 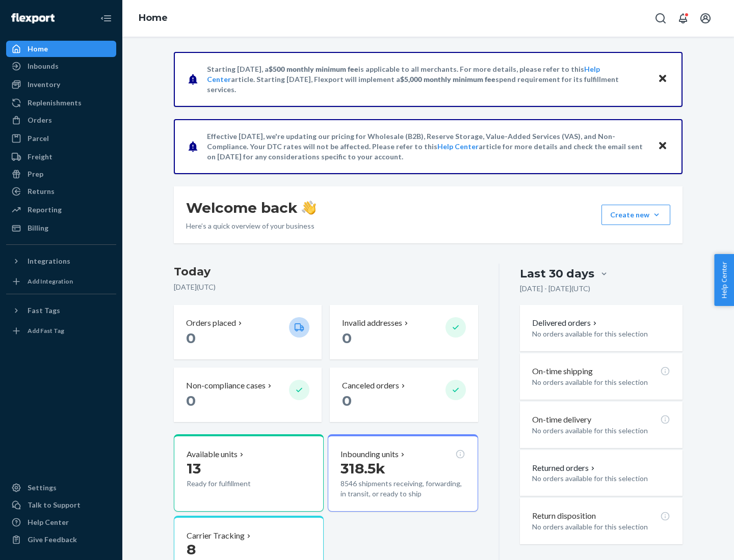 I want to click on button: Orders placed 0, so click(x=248, y=332).